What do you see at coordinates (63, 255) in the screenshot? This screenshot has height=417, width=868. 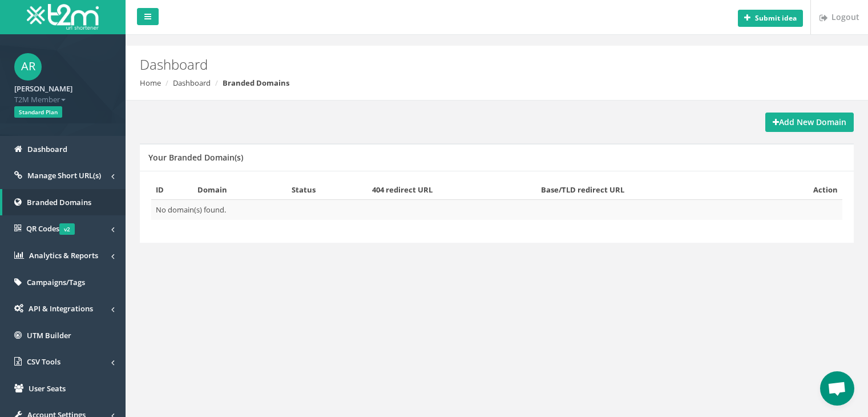 I see `span: Analytics & Reports` at bounding box center [63, 255].